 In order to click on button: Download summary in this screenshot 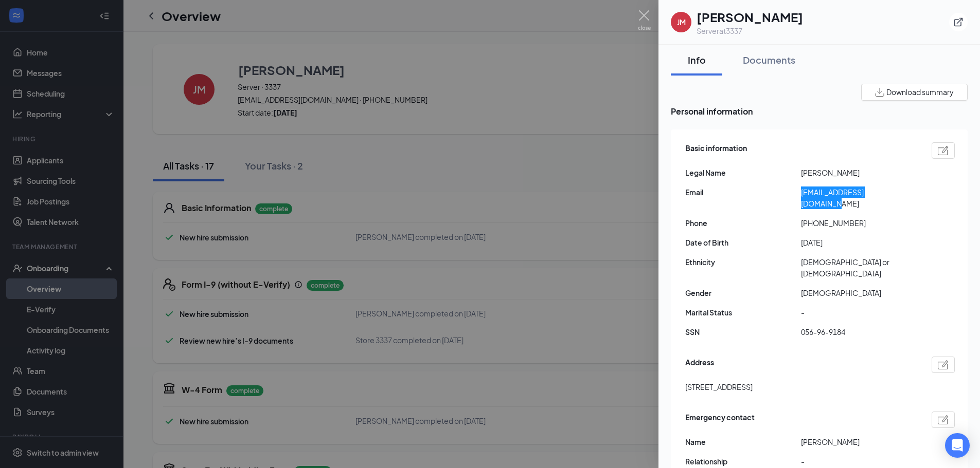, I will do `click(914, 92)`.